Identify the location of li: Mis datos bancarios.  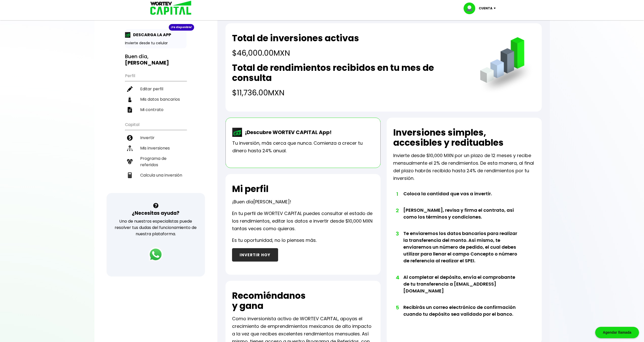
(156, 99).